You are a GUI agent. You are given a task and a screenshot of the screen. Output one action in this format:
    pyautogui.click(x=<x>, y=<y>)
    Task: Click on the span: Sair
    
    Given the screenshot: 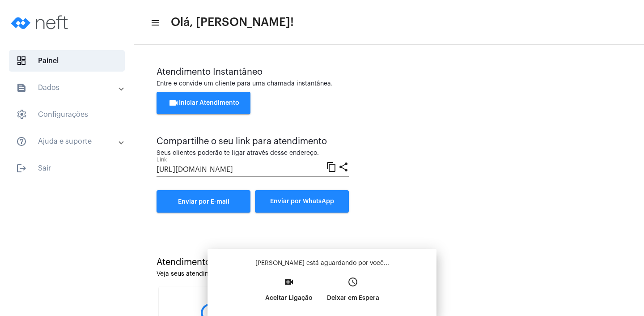 What is the action you would take?
    pyautogui.click(x=66, y=168)
    